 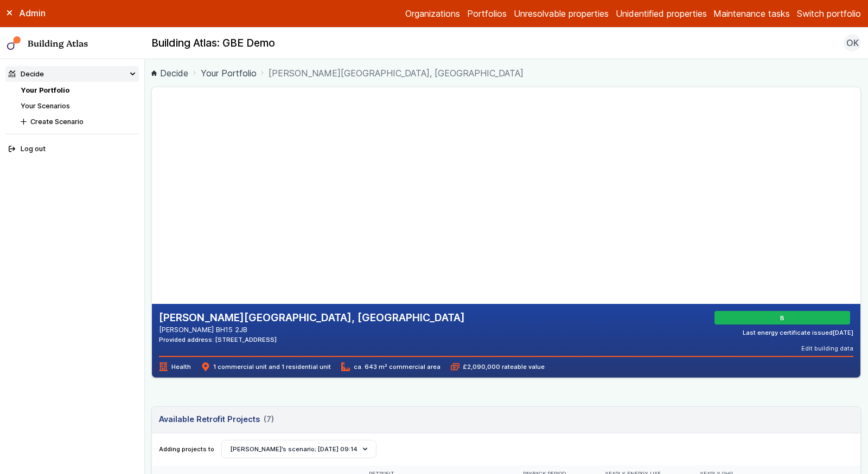 I want to click on span: 1 commercial unit and 1 residential unit, so click(x=266, y=367).